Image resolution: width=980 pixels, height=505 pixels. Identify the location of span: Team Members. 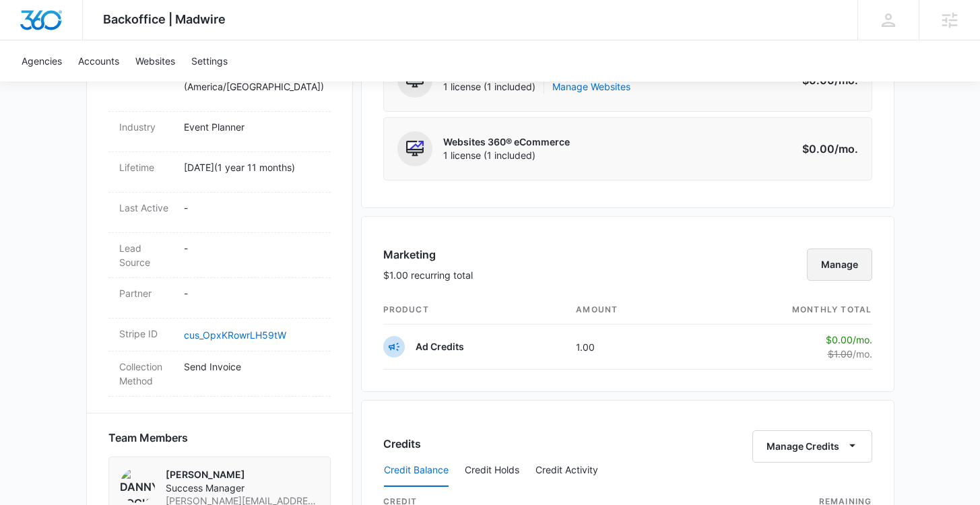
(148, 438).